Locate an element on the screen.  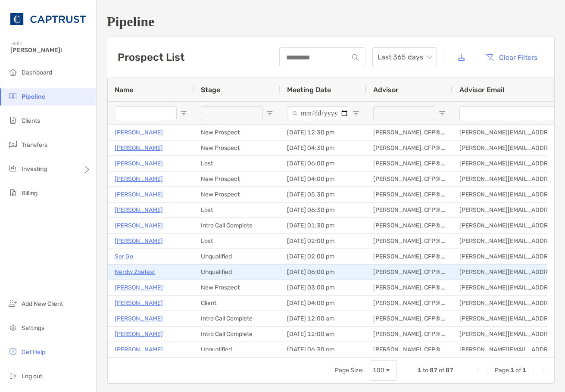
span: Add New Client is located at coordinates (42, 304).